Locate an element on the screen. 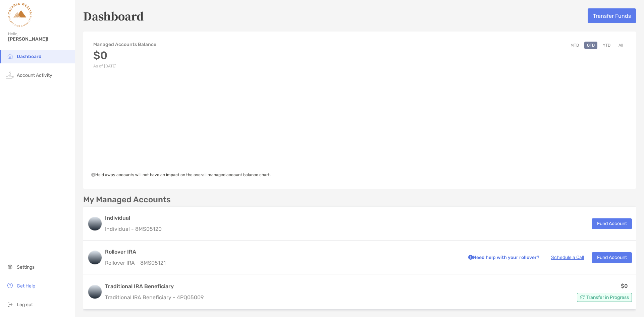 Image resolution: width=644 pixels, height=317 pixels. a: Schedule a Call is located at coordinates (568, 257).